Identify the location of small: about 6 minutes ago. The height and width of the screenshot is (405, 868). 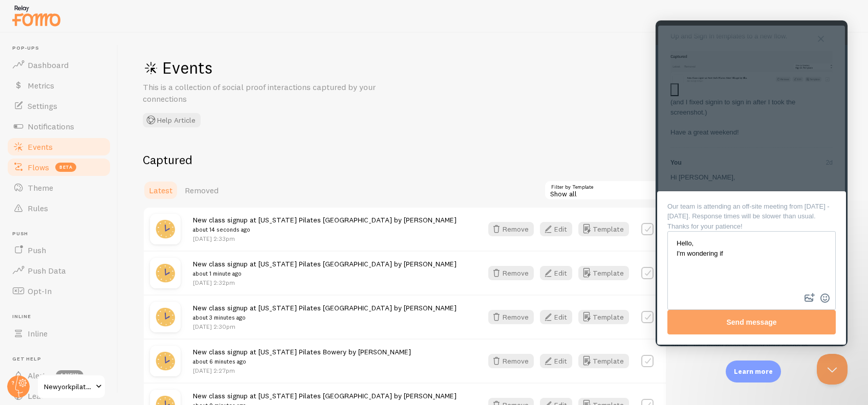
(302, 362).